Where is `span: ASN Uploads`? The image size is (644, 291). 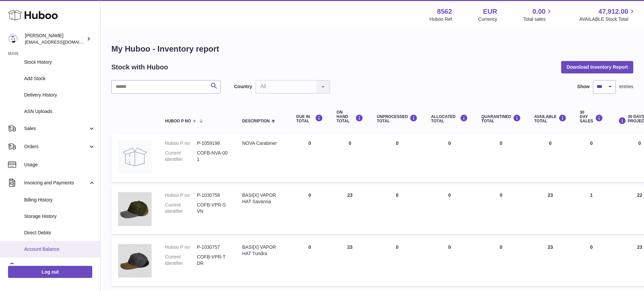 span: ASN Uploads is located at coordinates (60, 111).